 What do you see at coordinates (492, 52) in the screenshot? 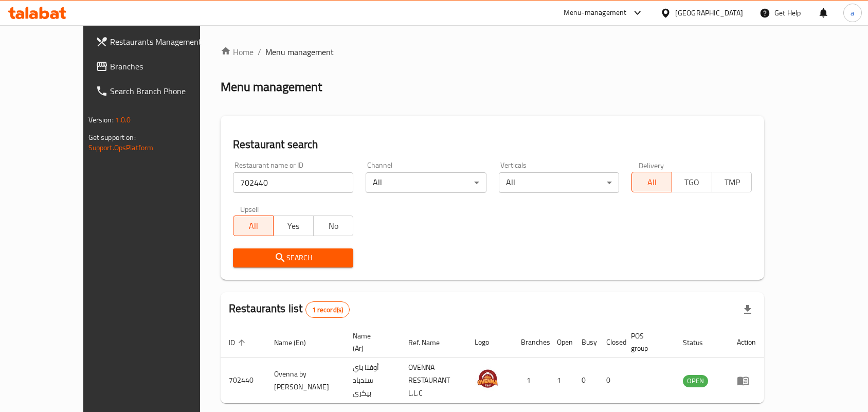
I see `nav: breadcrumb` at bounding box center [492, 52].